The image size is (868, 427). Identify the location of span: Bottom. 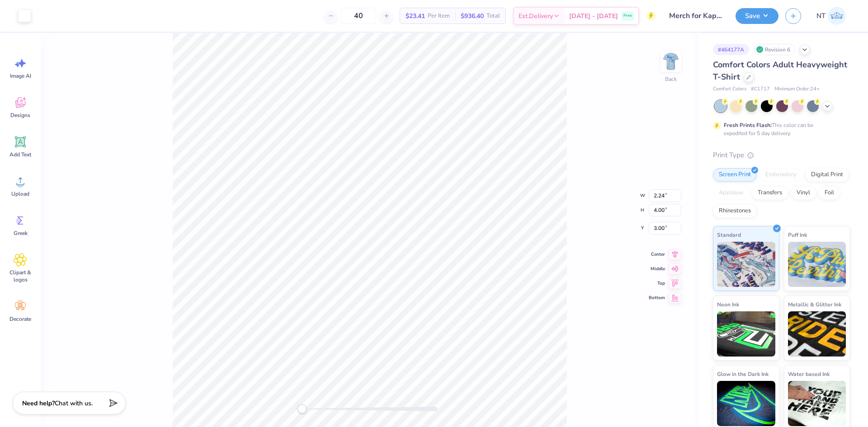
(657, 298).